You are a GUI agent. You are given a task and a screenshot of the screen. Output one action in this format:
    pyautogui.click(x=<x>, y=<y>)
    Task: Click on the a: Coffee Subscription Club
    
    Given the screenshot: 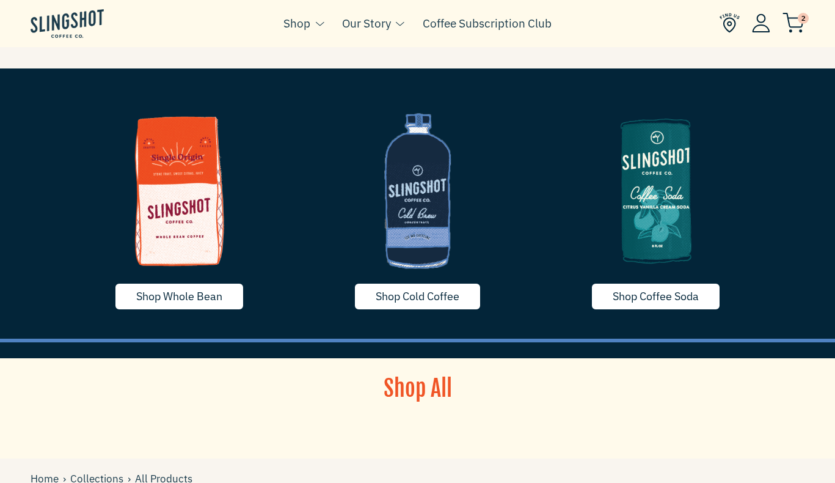 What is the action you would take?
    pyautogui.click(x=487, y=23)
    